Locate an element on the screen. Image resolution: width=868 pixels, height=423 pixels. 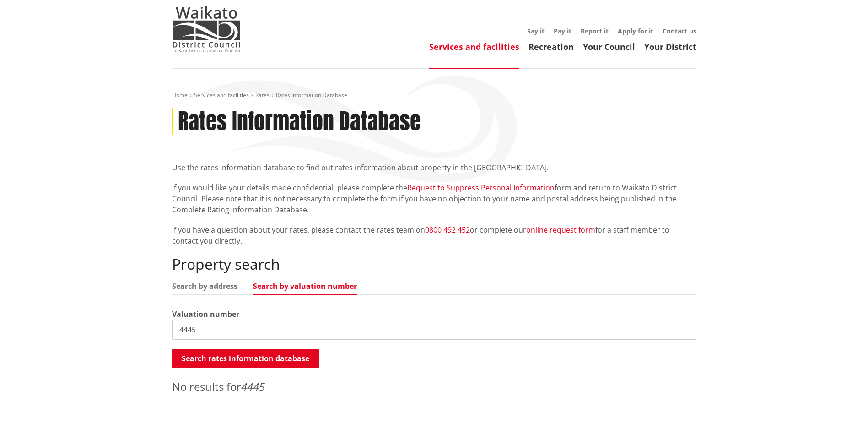
h1: Rates Information Database is located at coordinates (299, 122).